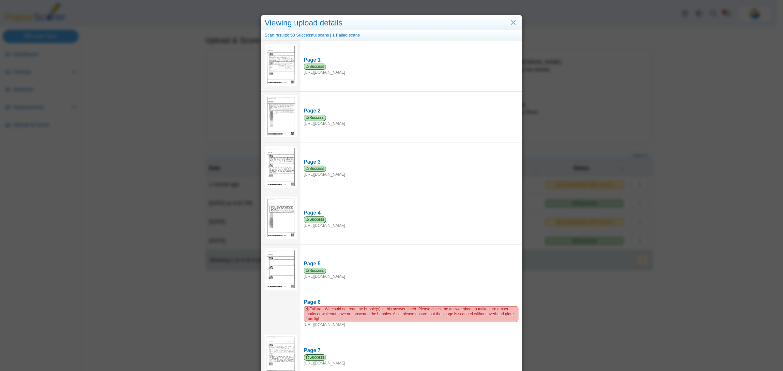 The width and height of the screenshot is (783, 371). What do you see at coordinates (281, 218) in the screenshot?
I see `img: 3148855_SEPTEMBER_15_2025T17_25_33_780000000.jpeg` at bounding box center [281, 218].